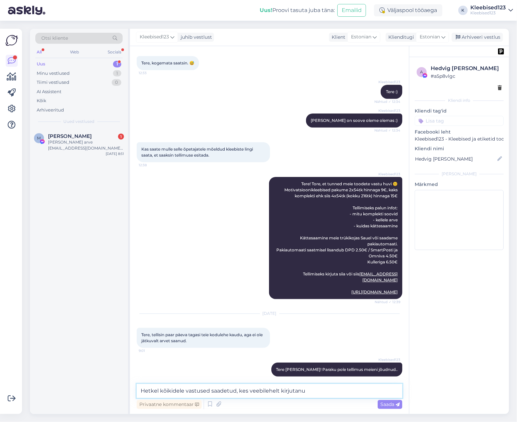 The width and height of the screenshot is (517, 422). What do you see at coordinates (75, 52) in the screenshot?
I see `div: Web` at bounding box center [75, 52].